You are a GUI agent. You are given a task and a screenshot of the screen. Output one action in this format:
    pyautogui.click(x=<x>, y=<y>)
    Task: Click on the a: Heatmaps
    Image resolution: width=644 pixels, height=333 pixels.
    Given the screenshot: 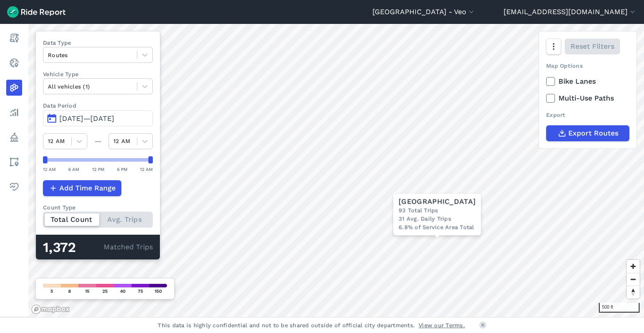 What is the action you would take?
    pyautogui.click(x=14, y=88)
    